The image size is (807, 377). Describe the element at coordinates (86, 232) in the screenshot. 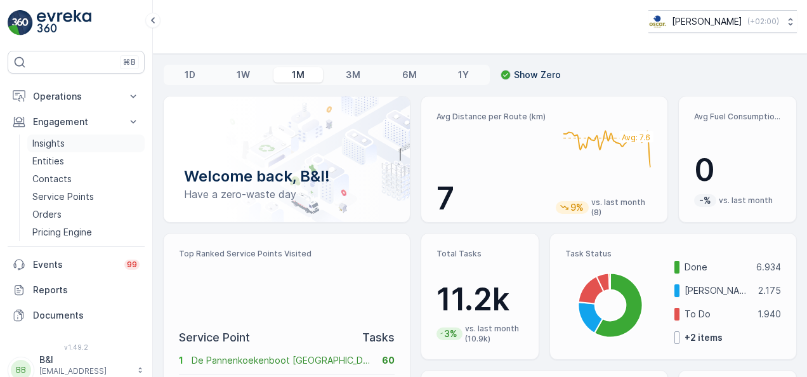

I see `a: Pricing Engine` at that location.